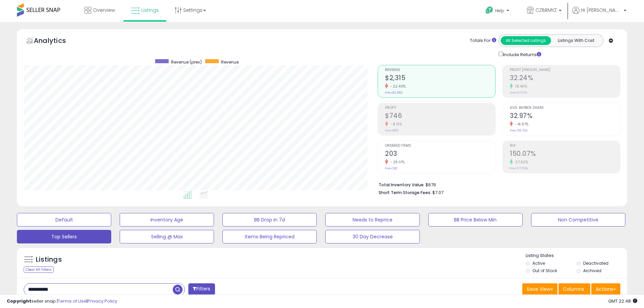 This screenshot has height=308, width=644. I want to click on span: Profit, so click(440, 108).